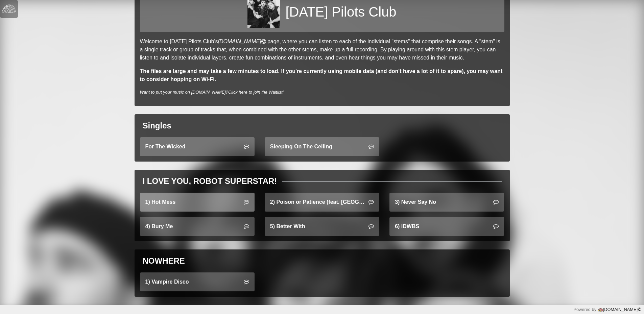 This screenshot has width=644, height=314. Describe the element at coordinates (447, 202) in the screenshot. I see `a: 3) Never Say No` at that location.